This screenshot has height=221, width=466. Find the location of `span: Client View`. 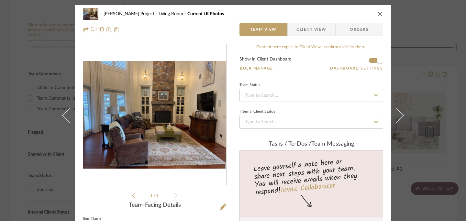

span: Client View is located at coordinates (311, 29).